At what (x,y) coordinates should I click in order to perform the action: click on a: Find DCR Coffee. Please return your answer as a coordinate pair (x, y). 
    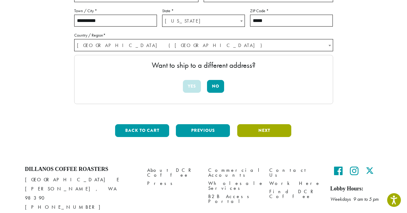
    Looking at the image, I should click on (295, 194).